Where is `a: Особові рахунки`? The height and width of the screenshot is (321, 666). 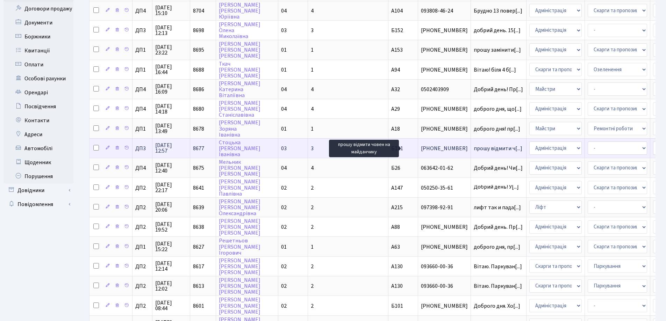 a: Особові рахунки is located at coordinates (38, 79).